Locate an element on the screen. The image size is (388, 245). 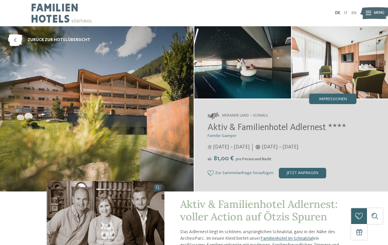
i: Öffnungszeiten im Sommer is located at coordinates (210, 147).